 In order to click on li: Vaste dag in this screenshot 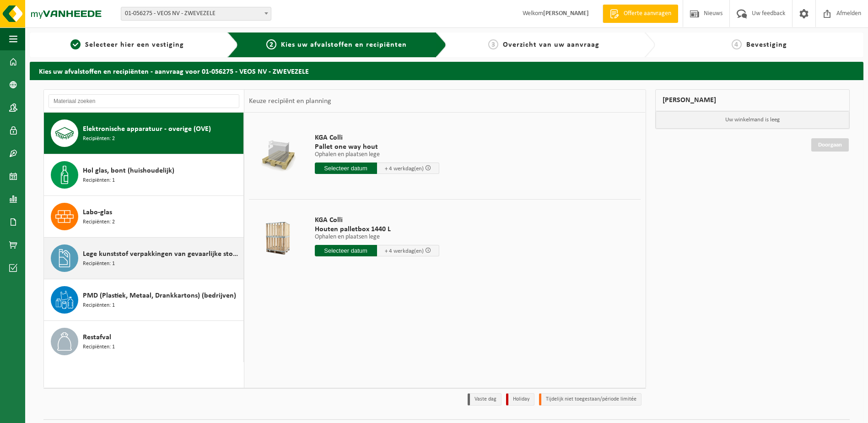, I will do `click(484, 399)`.